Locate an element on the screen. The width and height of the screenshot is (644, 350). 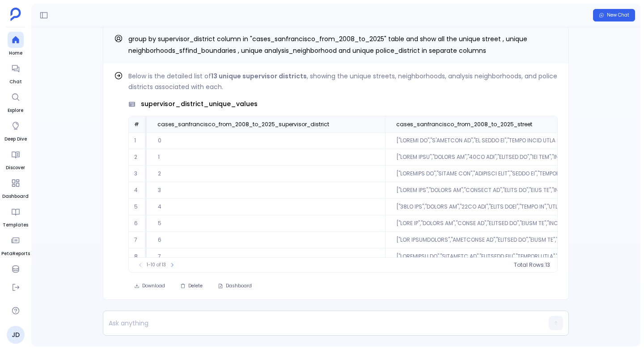
p: Below is the detailed list of , showing the unique streets, neighborhoods, analysis neighborhoods... is located at coordinates (343, 82).